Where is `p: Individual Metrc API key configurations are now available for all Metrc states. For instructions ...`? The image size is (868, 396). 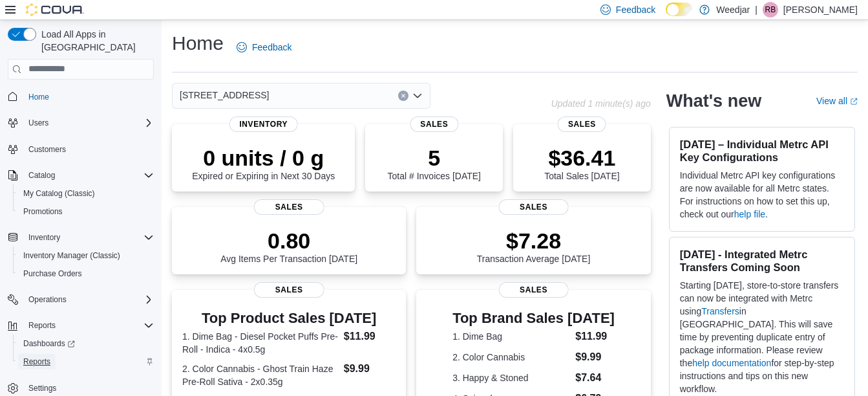
p: Individual Metrc API key configurations are now available for all Metrc states. For instructions ... is located at coordinates (762, 195).